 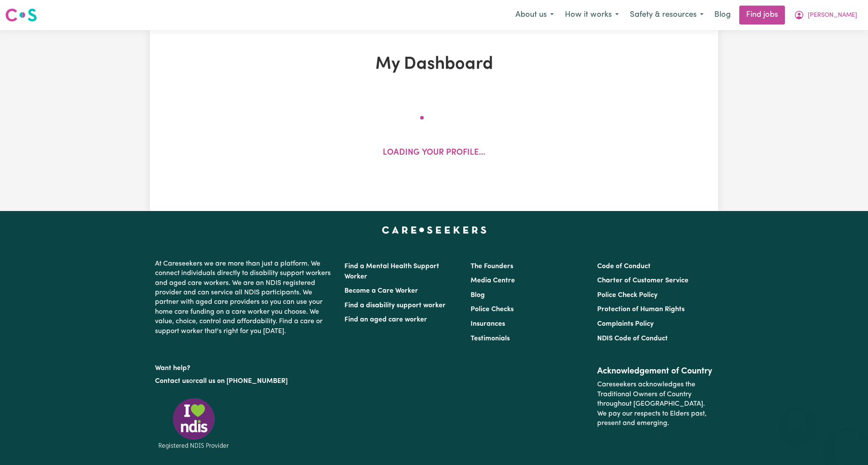 I want to click on a: Police Check Policy, so click(x=627, y=296).